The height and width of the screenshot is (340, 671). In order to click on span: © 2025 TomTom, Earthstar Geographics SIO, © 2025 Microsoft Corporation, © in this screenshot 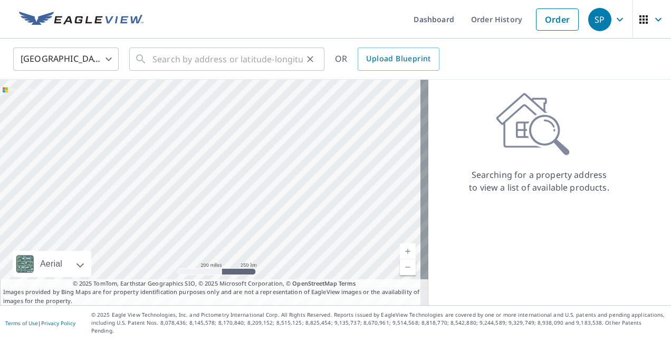, I will do `click(214, 283)`.